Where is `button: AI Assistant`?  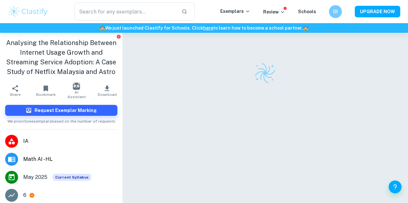 button: AI Assistant is located at coordinates (76, 91).